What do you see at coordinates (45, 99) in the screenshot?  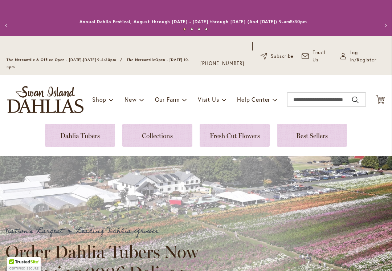 I see `a: store logo` at bounding box center [45, 99].